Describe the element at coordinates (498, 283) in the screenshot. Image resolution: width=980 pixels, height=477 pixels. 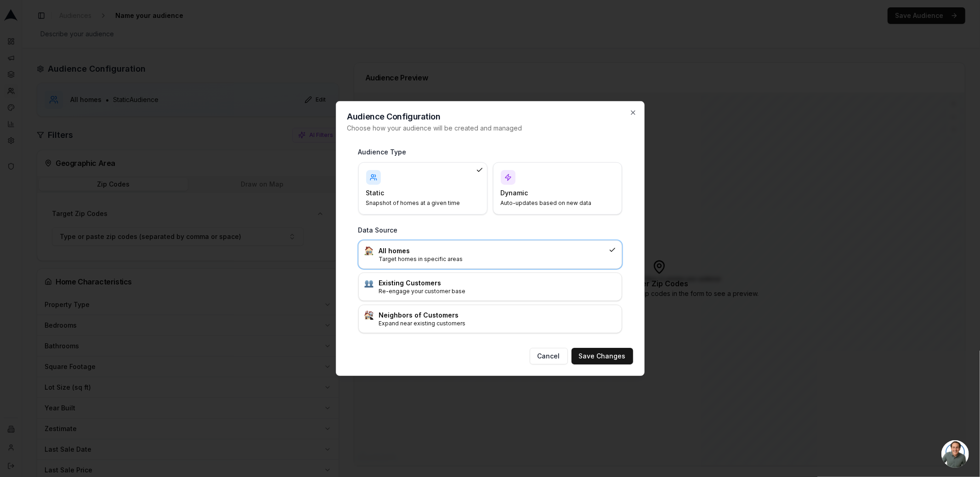
I see `h3: Existing Customers` at that location.